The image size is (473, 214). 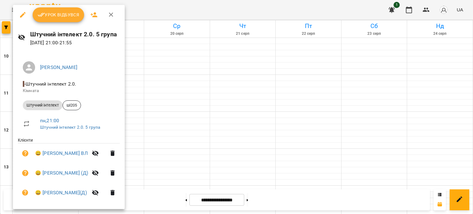 I want to click on h6: Штучний інтелект 2.0. 5 група, so click(x=75, y=34).